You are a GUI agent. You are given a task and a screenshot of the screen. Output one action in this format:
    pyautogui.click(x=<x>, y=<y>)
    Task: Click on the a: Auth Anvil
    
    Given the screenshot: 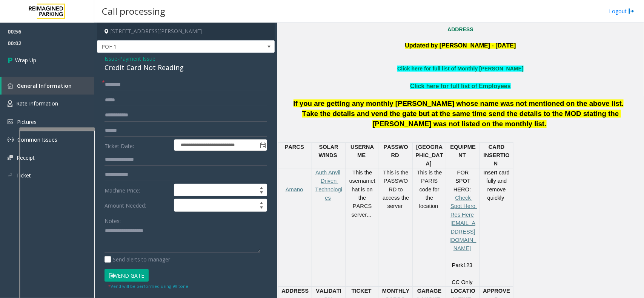 What is the action you would take?
    pyautogui.click(x=328, y=173)
    